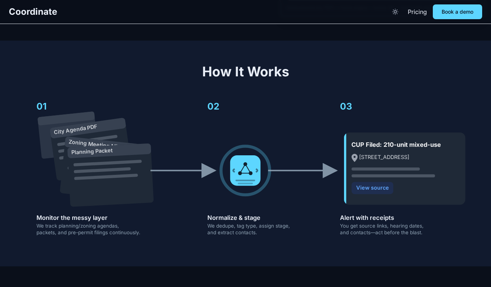 This screenshot has height=287, width=491. Describe the element at coordinates (89, 232) in the screenshot. I see `text: packets, and pre-permit filings continuously.` at that location.